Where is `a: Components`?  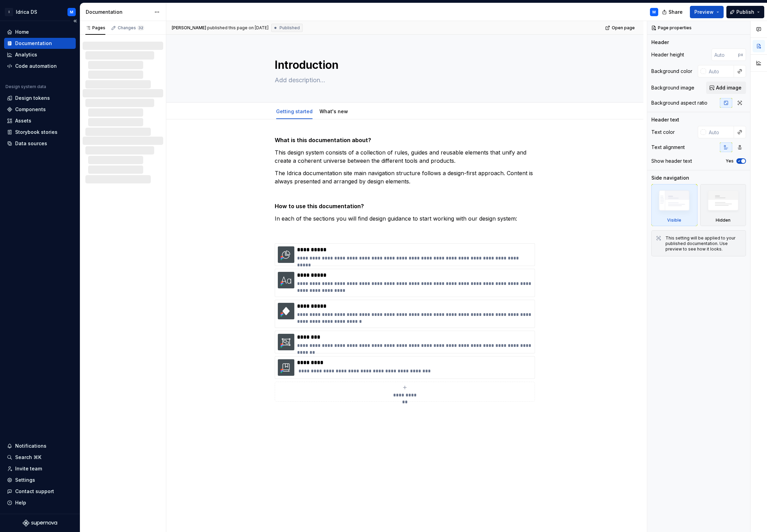 a: Components is located at coordinates (40, 109).